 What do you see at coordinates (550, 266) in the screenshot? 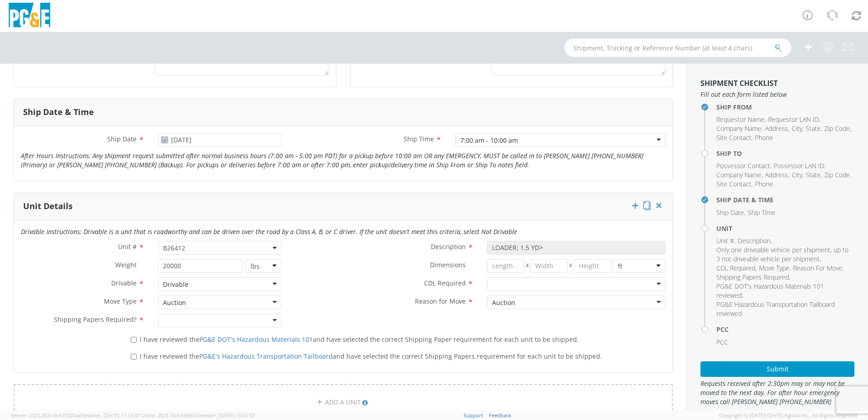
I see `input: Width` at bounding box center [550, 266].